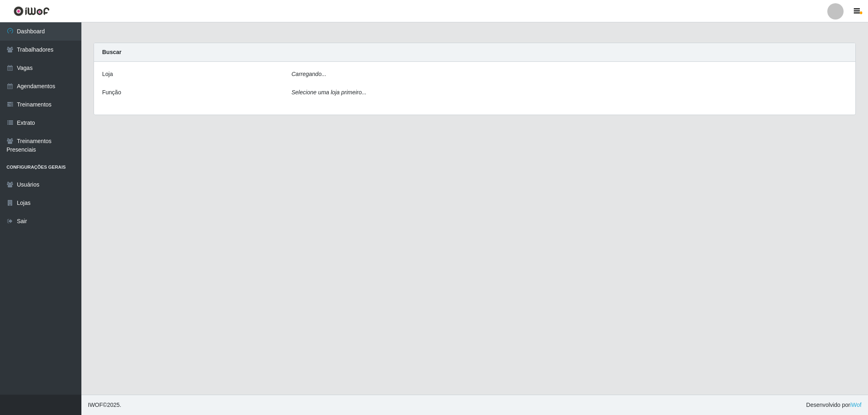  What do you see at coordinates (95, 405) in the screenshot?
I see `span: IWOF` at bounding box center [95, 405].